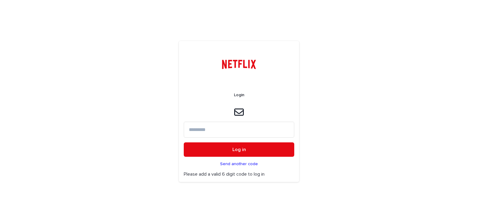  Describe the element at coordinates (239, 174) in the screenshot. I see `p: Please add a valid 6 digit code to log in` at that location.